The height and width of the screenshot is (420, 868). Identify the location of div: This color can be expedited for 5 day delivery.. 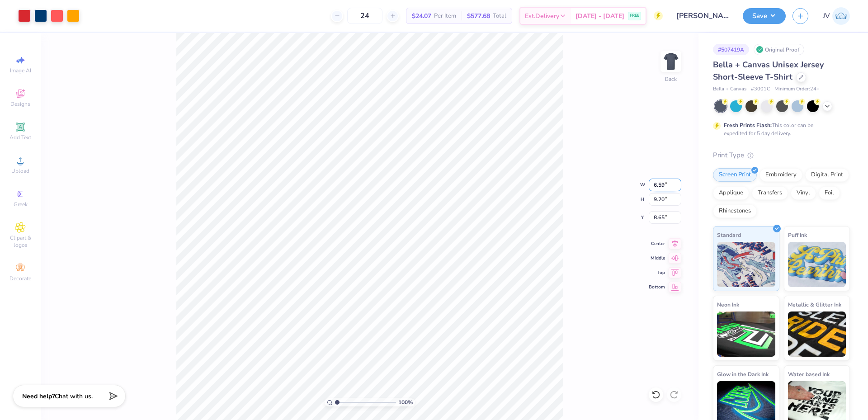
(780, 129).